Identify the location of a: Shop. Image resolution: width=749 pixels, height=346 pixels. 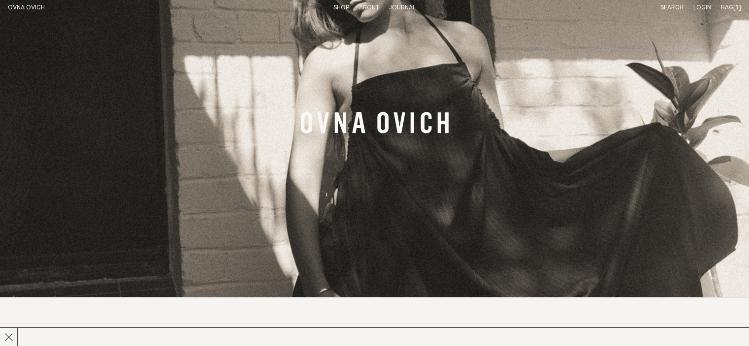
(341, 7).